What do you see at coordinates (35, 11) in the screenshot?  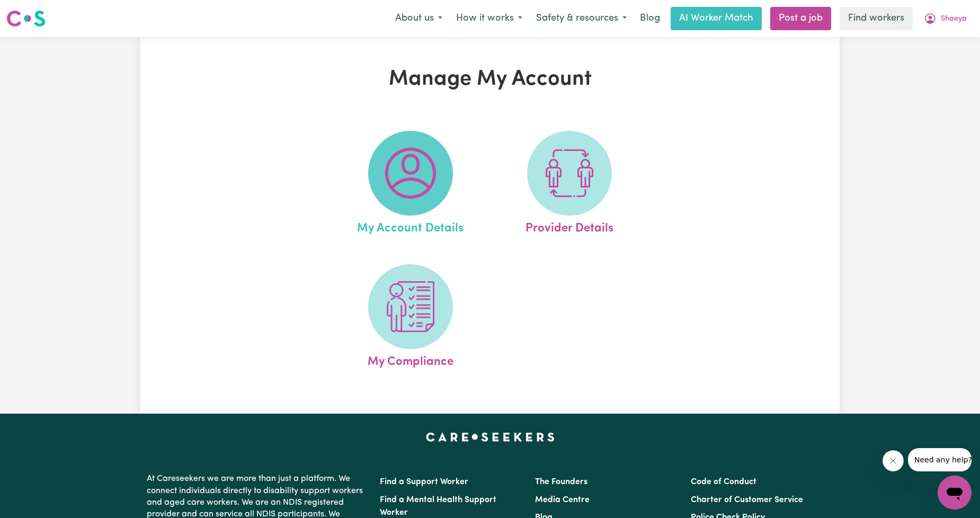 I see `span: Need any help?` at bounding box center [35, 11].